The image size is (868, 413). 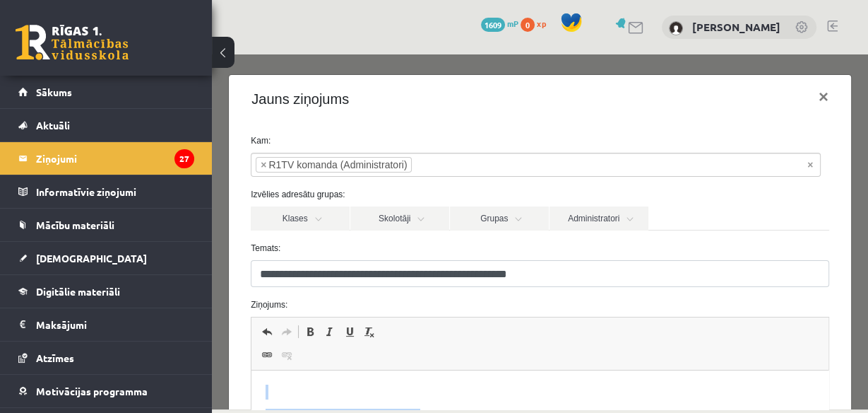 I want to click on a: 1609 mP, so click(x=499, y=23).